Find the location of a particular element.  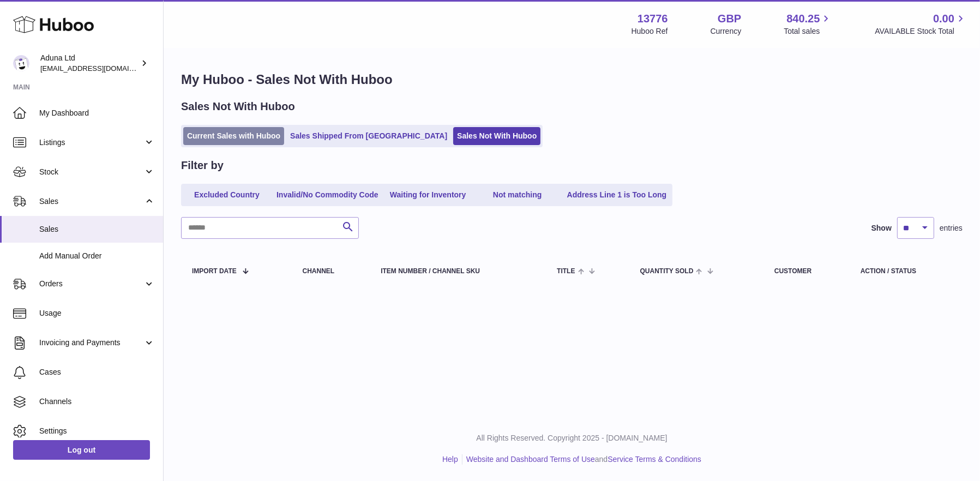

span: entries is located at coordinates (951, 228).